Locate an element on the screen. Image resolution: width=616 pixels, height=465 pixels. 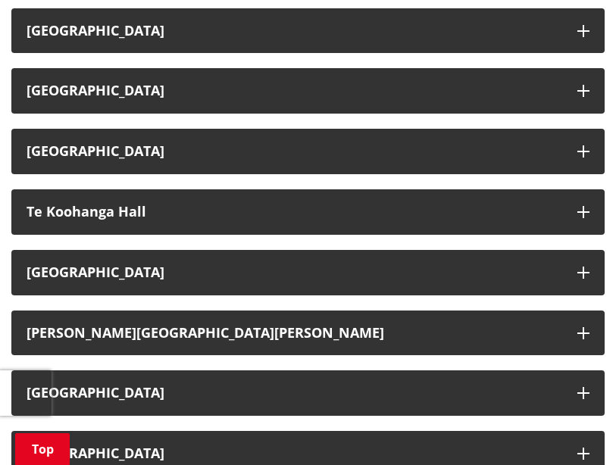
button: Te Koohanga Hall is located at coordinates (308, 212).